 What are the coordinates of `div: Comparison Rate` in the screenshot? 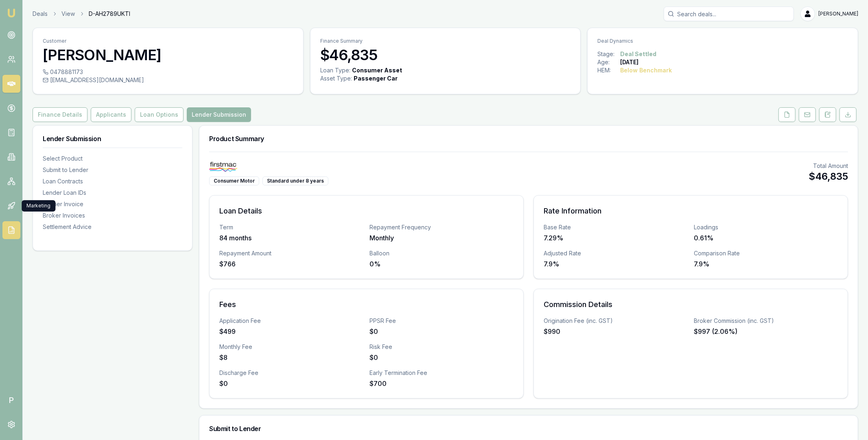 It's located at (767, 254).